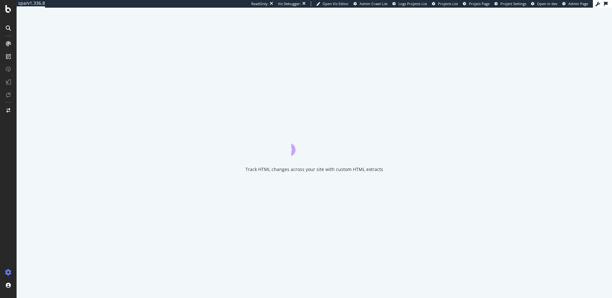 Image resolution: width=612 pixels, height=298 pixels. I want to click on a: Project Settings, so click(511, 4).